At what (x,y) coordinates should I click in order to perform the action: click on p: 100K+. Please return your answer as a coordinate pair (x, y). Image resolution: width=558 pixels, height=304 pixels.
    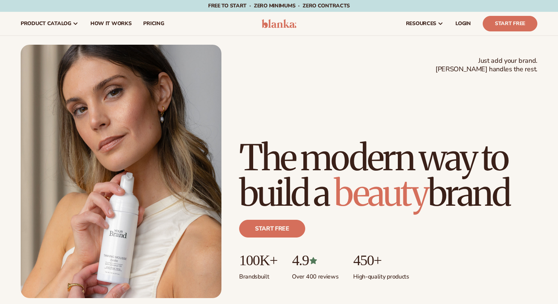
    Looking at the image, I should click on (258, 260).